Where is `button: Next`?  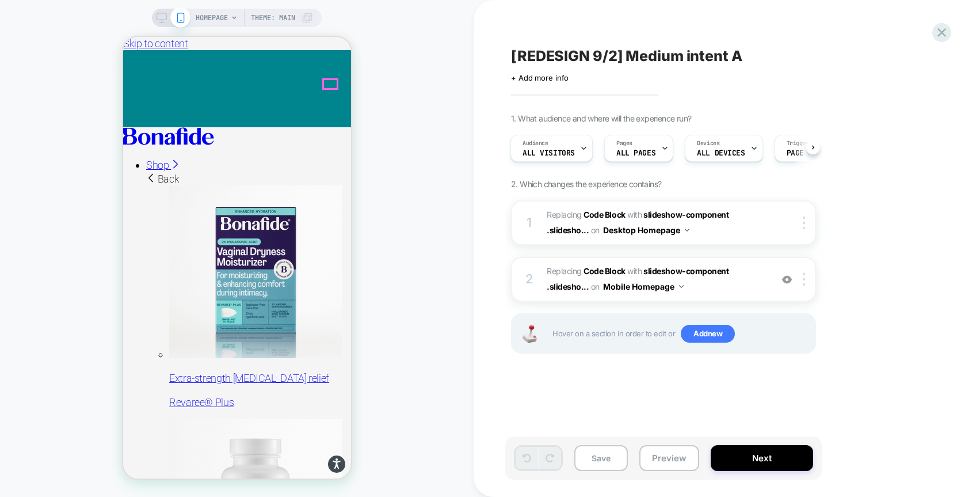
button: Next is located at coordinates (761, 458).